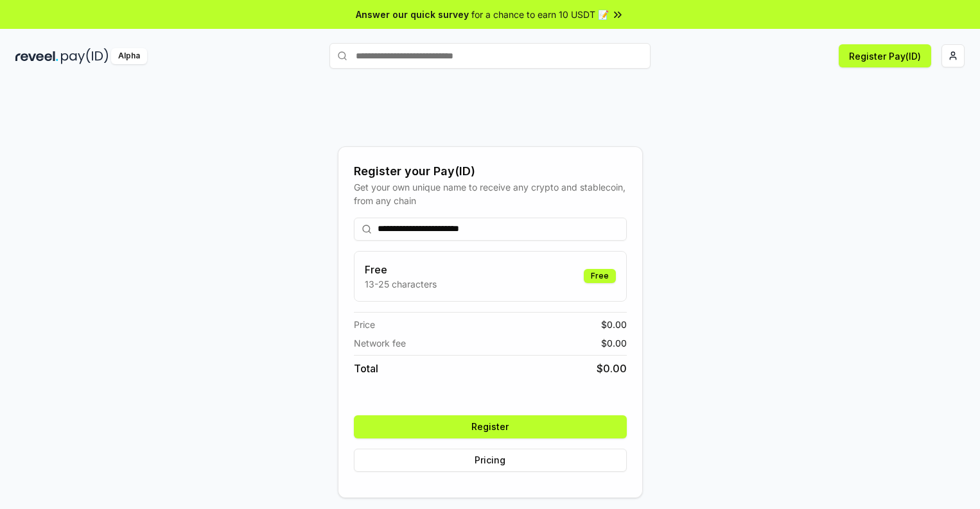 The image size is (980, 509). Describe the element at coordinates (490, 194) in the screenshot. I see `div: Get your own unique name to receive any crypto and stablecoin, from any chain` at that location.